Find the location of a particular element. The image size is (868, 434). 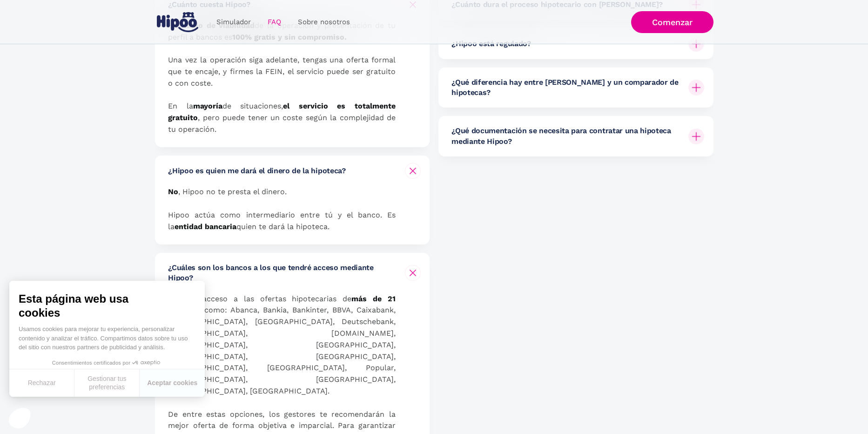

h6: ¿Hipoo es quien me dará el dinero de la hipoteca? is located at coordinates (257, 171).